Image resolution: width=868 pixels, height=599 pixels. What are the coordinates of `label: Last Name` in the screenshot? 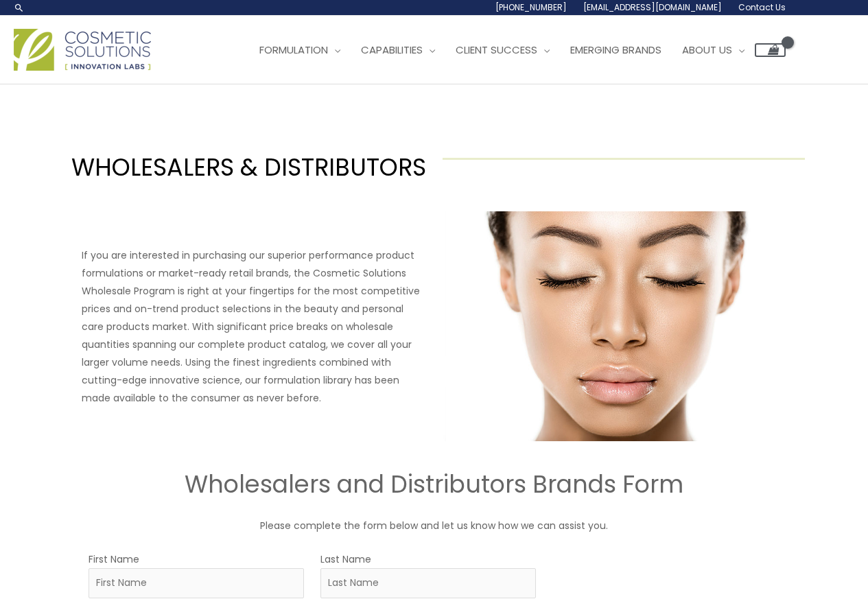 It's located at (346, 559).